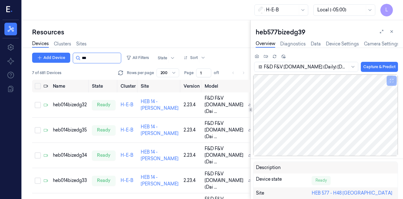  What do you see at coordinates (140, 73) in the screenshot?
I see `p: Rows per page` at bounding box center [140, 73].